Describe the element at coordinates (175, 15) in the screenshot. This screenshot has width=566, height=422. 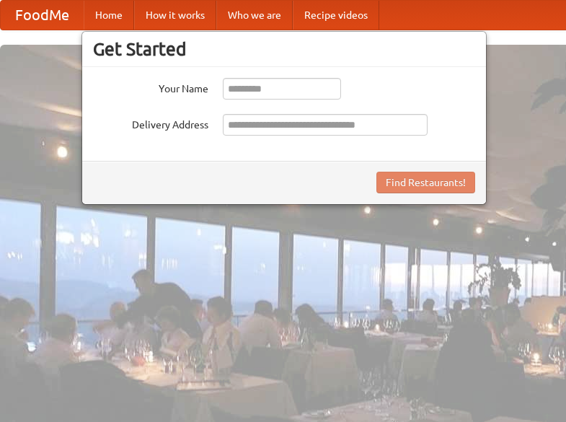
I see `a: How it works` at that location.